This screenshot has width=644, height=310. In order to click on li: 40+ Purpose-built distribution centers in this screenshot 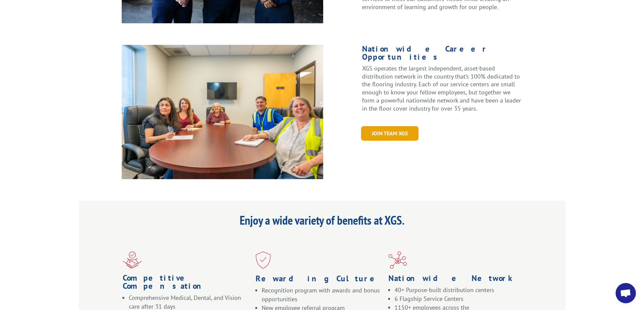, I will do `click(458, 290)`.